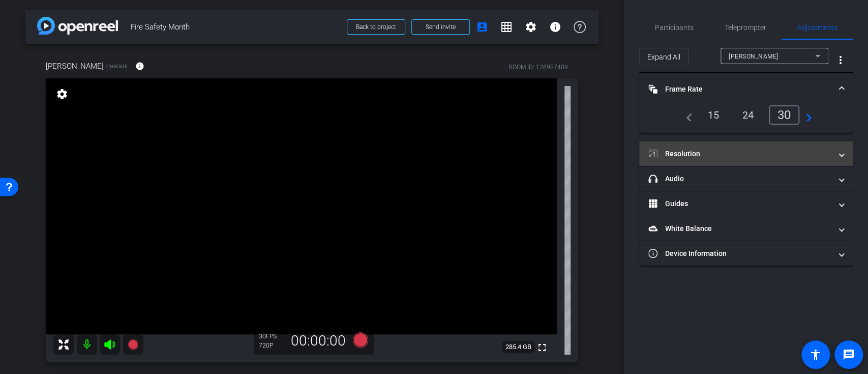 This screenshot has height=374, width=868. Describe the element at coordinates (817, 27) in the screenshot. I see `span: Adjustments` at that location.